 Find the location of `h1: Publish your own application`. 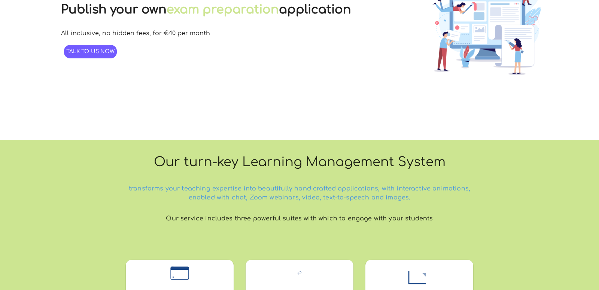

h1: Publish your own application is located at coordinates (206, 9).